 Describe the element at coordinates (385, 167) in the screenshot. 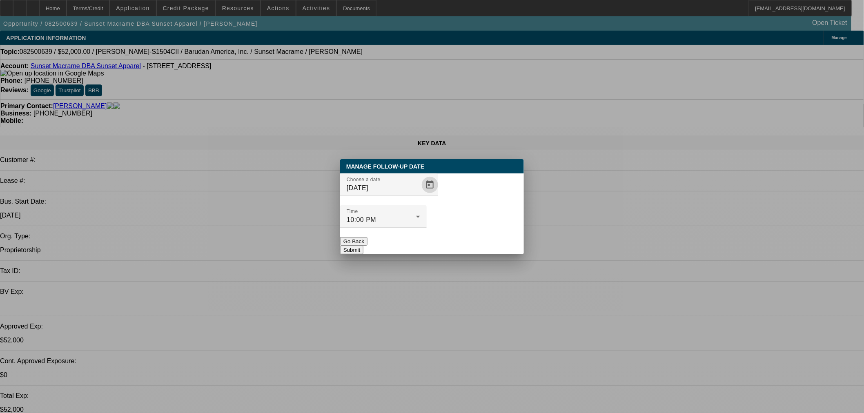

I see `span: Manage Follow-Up Date` at that location.